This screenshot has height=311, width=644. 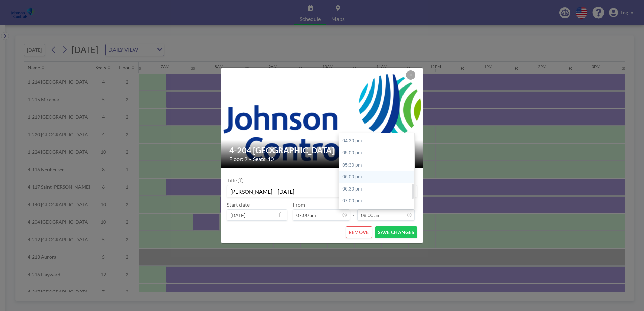 I want to click on div: 06:30 pm, so click(x=378, y=189).